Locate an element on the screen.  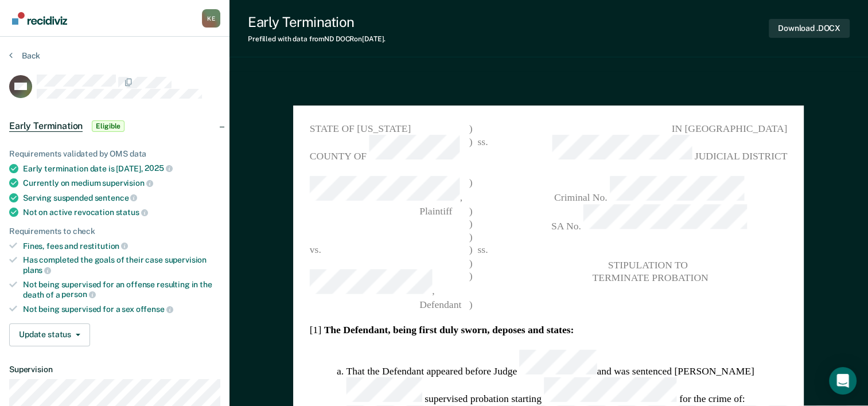
div: Requirements validated by OMS data is located at coordinates (114, 154).